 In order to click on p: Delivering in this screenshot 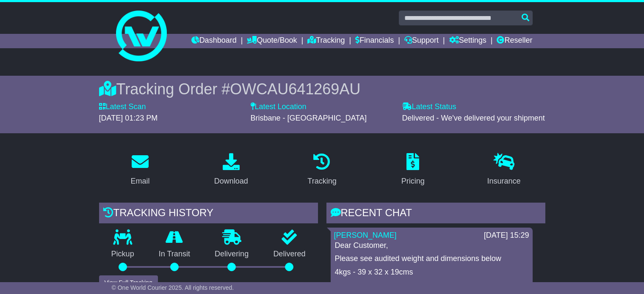, I will do `click(232, 255)`.